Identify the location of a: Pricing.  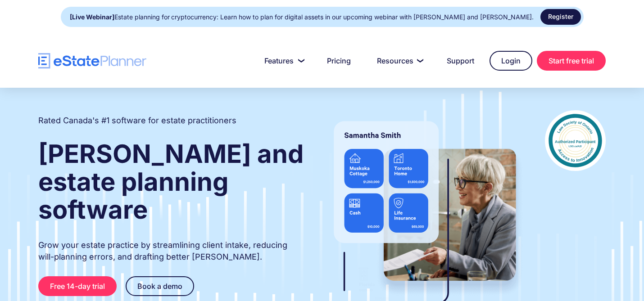
(339, 61).